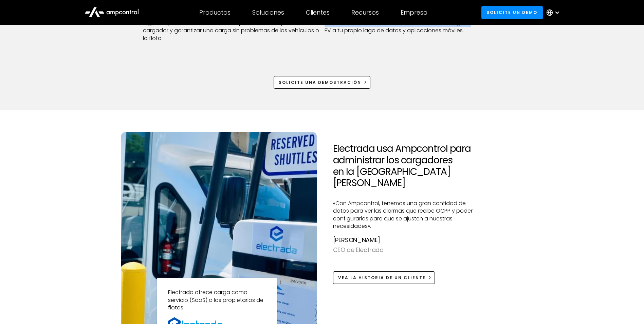 The image size is (644, 324). Describe the element at coordinates (215, 13) in the screenshot. I see `div: Productos` at that location.